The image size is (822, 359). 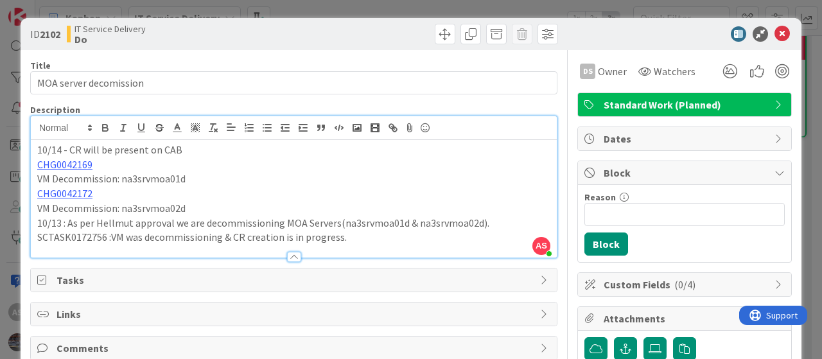 What do you see at coordinates (294, 223) in the screenshot?
I see `p: 10/13 : As per Hellmut approval we are decommissioning MOA Servers(na3srvmoa01d & na3srvmoa02d).` at bounding box center [294, 223].